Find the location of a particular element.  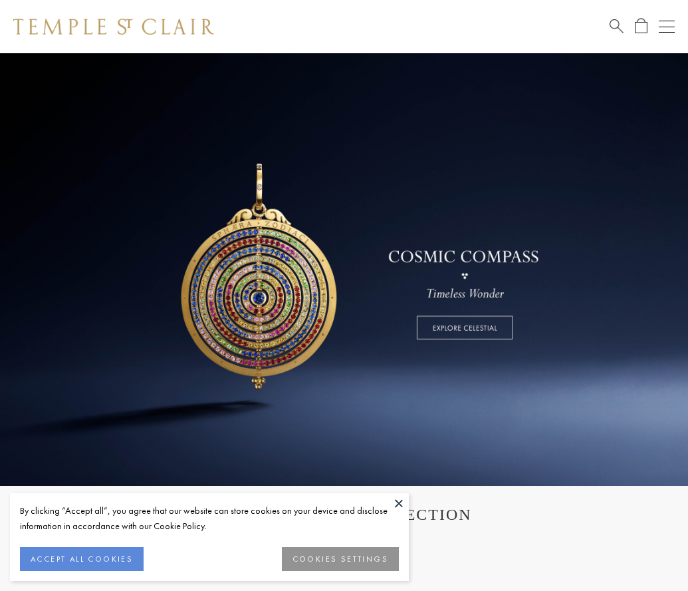

div: By clicking “Accept all”, you agree that our website can store cookies on your device and disclos... is located at coordinates (210, 518).